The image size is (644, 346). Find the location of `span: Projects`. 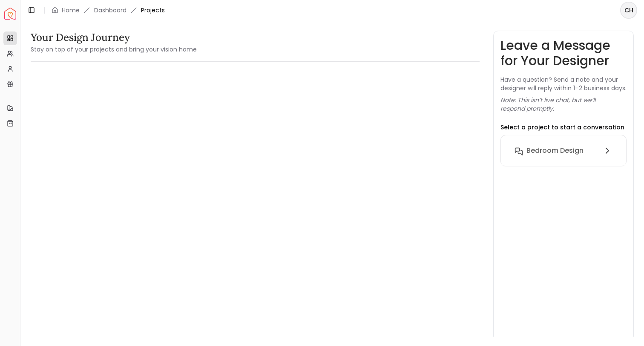

span: Projects is located at coordinates (153, 10).